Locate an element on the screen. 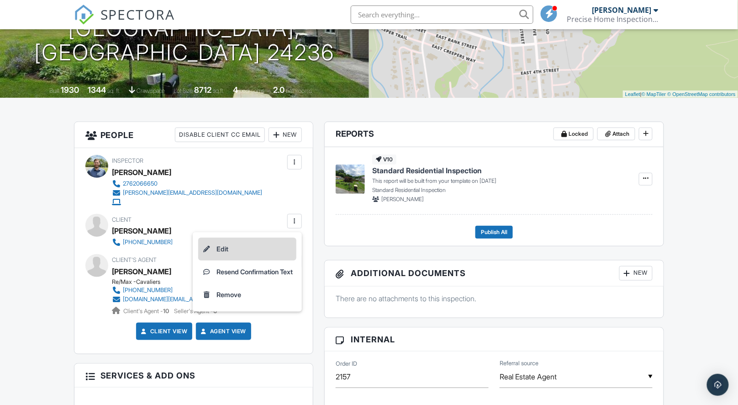 The height and width of the screenshot is (405, 738). h3: Services & Add ons is located at coordinates (194, 375).